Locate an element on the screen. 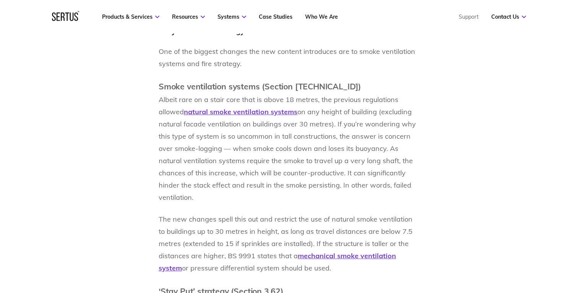  span: or pressure differential system should be used. is located at coordinates (256, 268).